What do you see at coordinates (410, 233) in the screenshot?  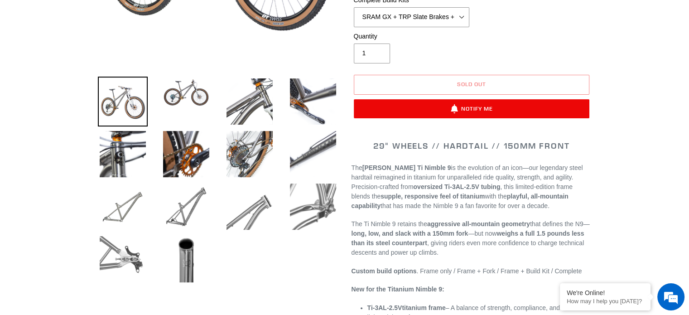 I see `strong: long, low, and slack with a 150mm fork` at bounding box center [410, 233].